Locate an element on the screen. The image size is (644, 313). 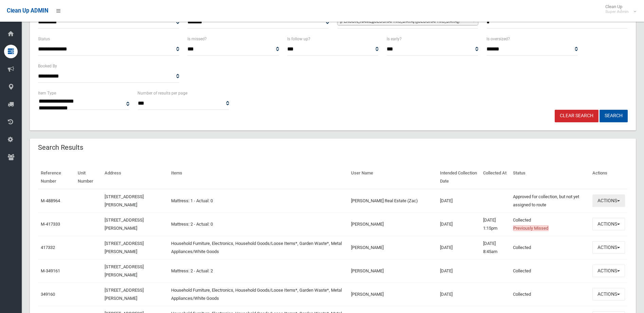
label: Is missed? is located at coordinates (197, 39).